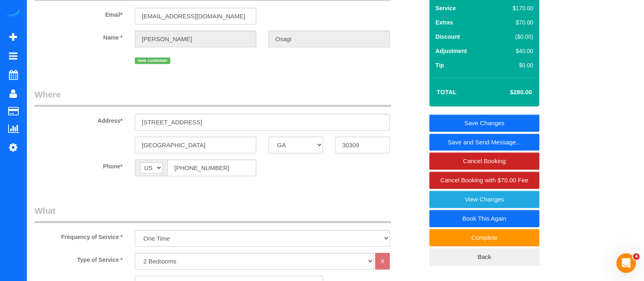 The image size is (644, 281). What do you see at coordinates (484, 180) in the screenshot?
I see `span: Cancel Booking with $70.00 Fee` at bounding box center [484, 180].